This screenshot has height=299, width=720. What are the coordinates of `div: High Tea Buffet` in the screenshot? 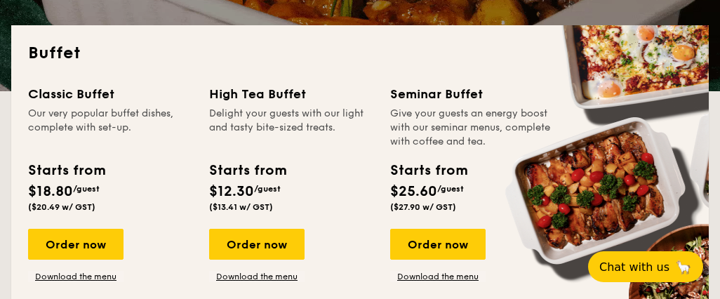 It's located at (291, 94).